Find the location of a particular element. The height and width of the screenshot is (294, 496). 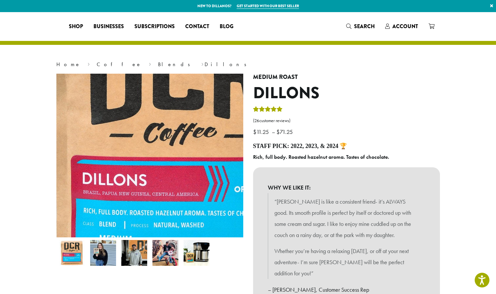

a: Search is located at coordinates (360, 26).